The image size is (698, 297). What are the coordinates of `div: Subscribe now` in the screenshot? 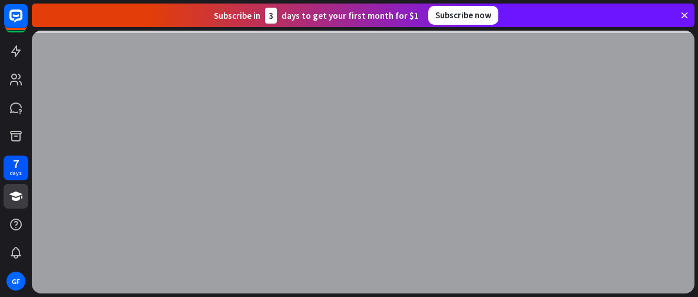 It's located at (463, 15).